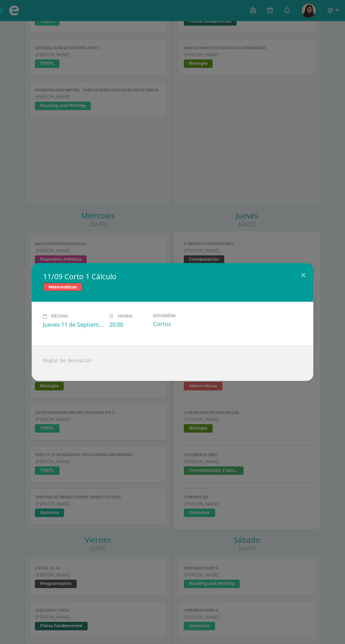 The image size is (345, 644). I want to click on div: Jueves 11 de Septiembre, so click(73, 325).